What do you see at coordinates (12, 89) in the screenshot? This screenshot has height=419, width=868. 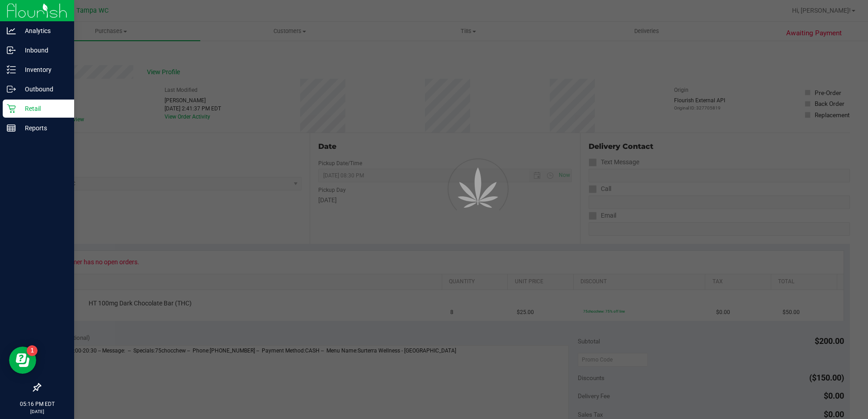 I see `inline-svg: Outbound` at bounding box center [12, 89].